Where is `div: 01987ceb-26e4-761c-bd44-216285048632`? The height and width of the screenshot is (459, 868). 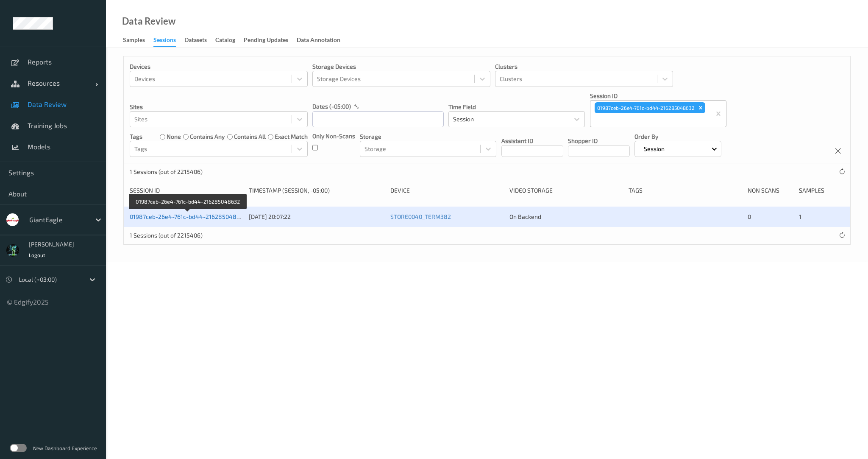 div: 01987ceb-26e4-761c-bd44-216285048632 is located at coordinates (645, 108).